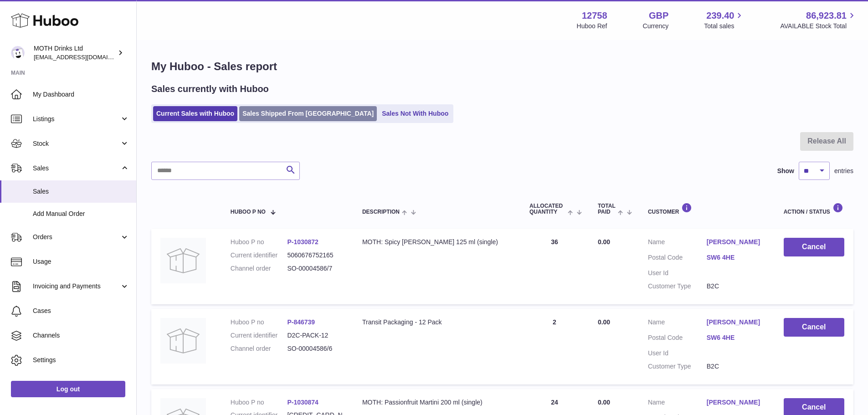 This screenshot has width=868, height=415. Describe the element at coordinates (786, 171) in the screenshot. I see `label: Show` at that location.